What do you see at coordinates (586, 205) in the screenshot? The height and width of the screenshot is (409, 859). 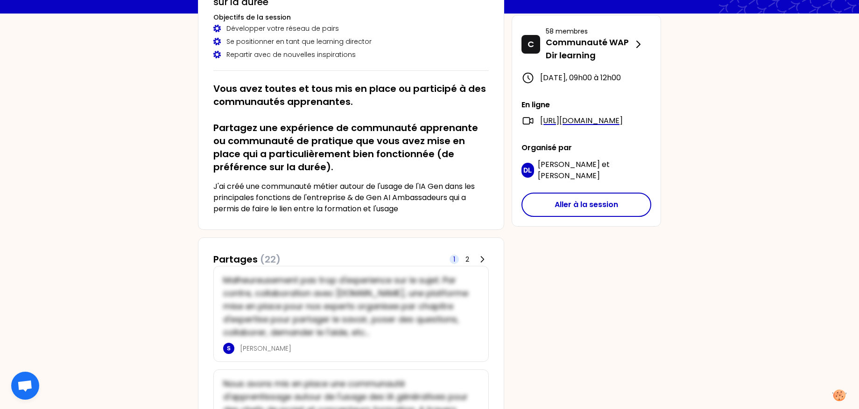 I see `button: Aller à la session` at bounding box center [586, 205].